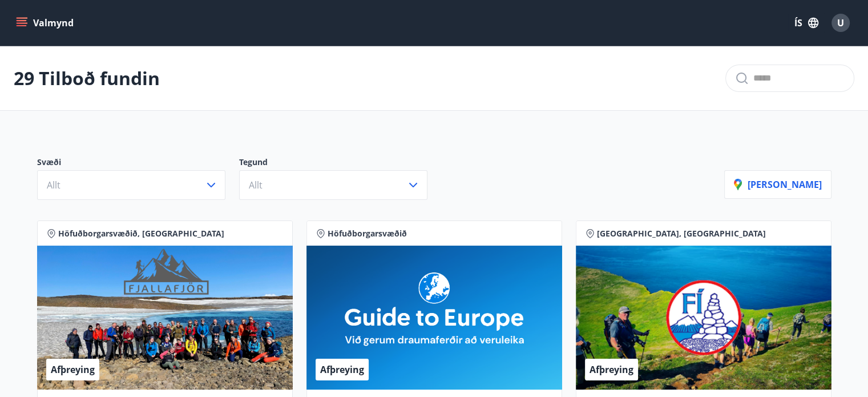 The height and width of the screenshot is (397, 868). I want to click on button: menu, so click(46, 23).